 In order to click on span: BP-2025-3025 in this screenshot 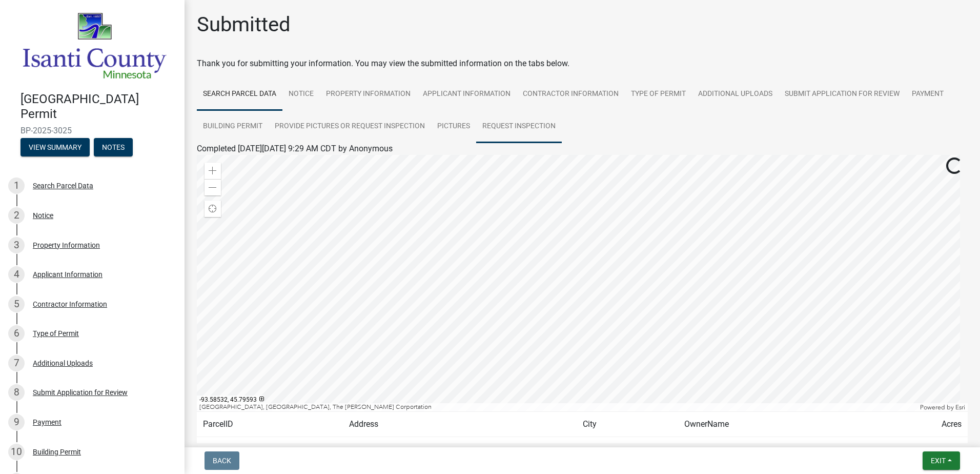, I will do `click(92, 130)`.